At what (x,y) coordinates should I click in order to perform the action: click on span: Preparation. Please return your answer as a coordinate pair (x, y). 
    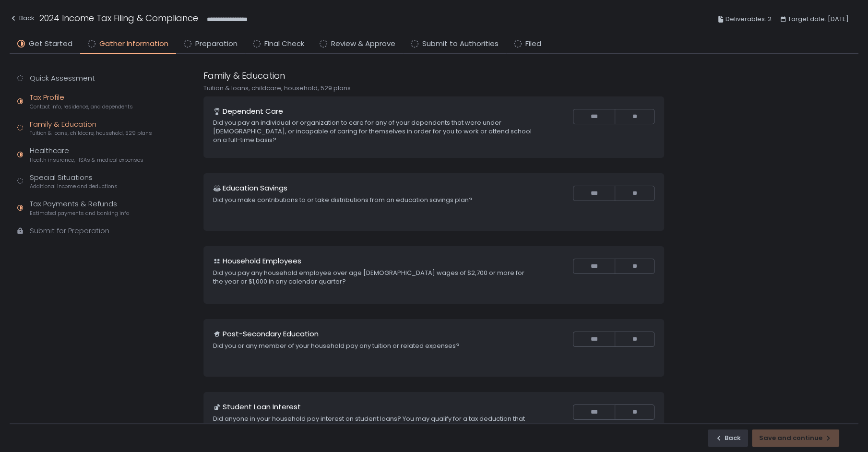
    Looking at the image, I should click on (216, 44).